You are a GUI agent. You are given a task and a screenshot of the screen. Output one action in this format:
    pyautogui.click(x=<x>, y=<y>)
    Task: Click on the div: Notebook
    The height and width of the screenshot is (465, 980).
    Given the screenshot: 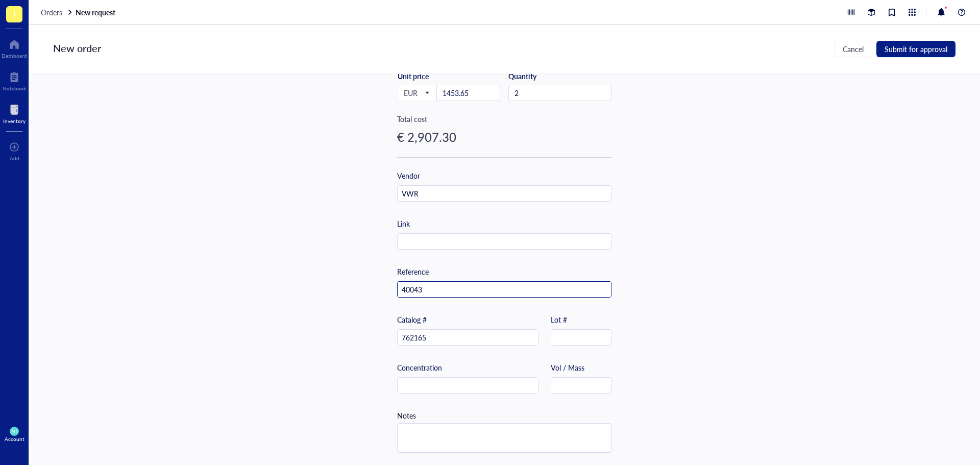 What is the action you would take?
    pyautogui.click(x=14, y=88)
    